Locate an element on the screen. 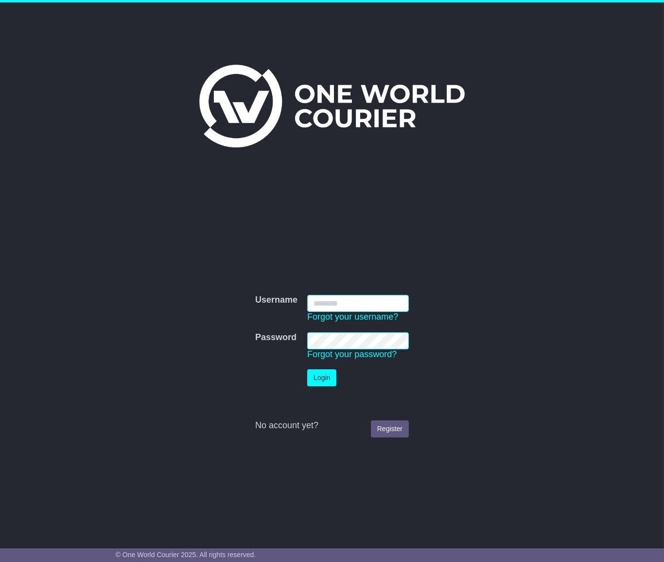 This screenshot has height=562, width=664. button: Login is located at coordinates (322, 377).